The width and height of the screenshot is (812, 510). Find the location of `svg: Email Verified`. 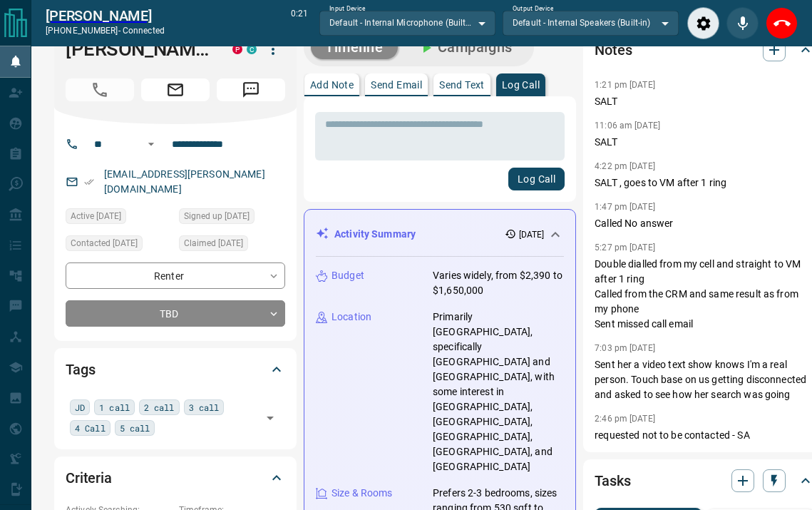

svg: Email Verified is located at coordinates (89, 182).